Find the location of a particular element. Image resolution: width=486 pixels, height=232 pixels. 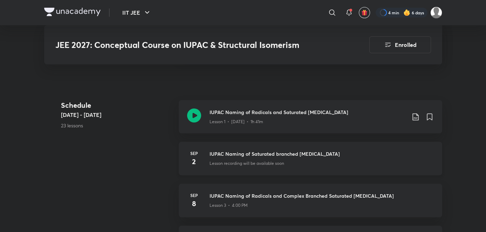

p: Lesson 3 • 4:00 PM is located at coordinates (228, 206).